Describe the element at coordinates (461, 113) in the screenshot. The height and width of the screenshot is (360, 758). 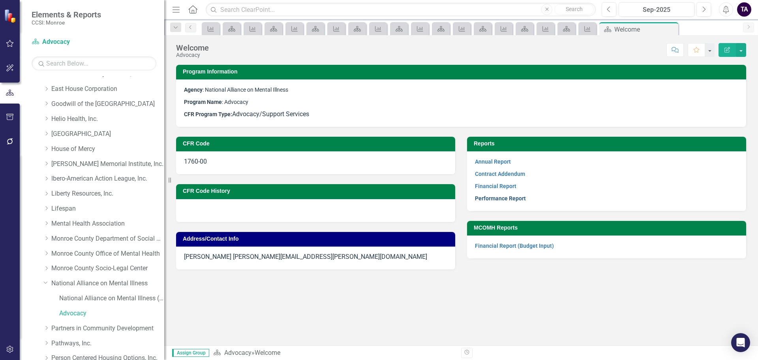
I see `p: Advocacy/Support Services` at that location.